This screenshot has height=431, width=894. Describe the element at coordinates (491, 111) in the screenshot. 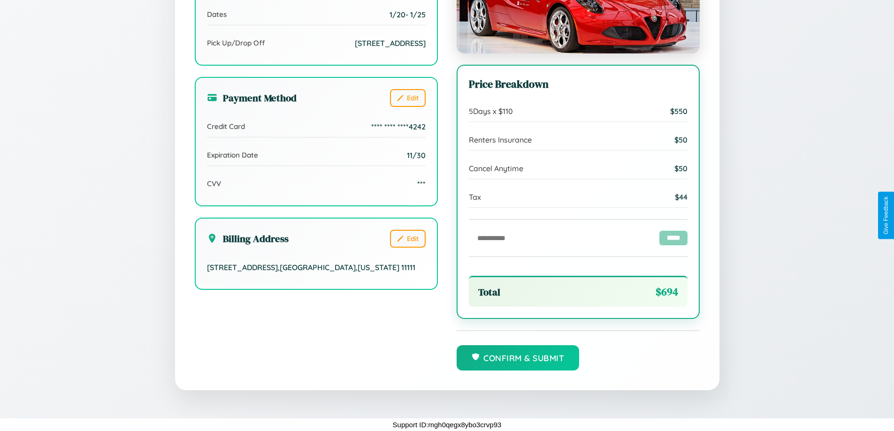

I see `span: 5 Days x $ 110` at that location.